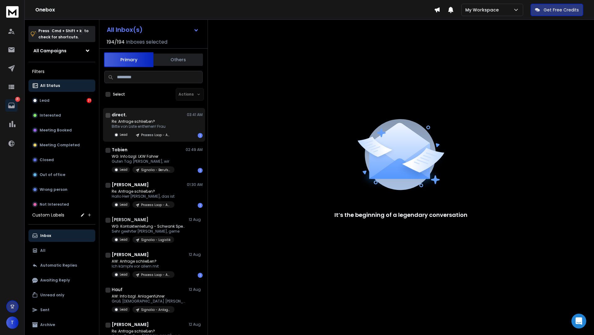 The image size is (594, 335). What do you see at coordinates (67, 31) in the screenshot?
I see `span: Cmd + Shift + k` at bounding box center [67, 31].